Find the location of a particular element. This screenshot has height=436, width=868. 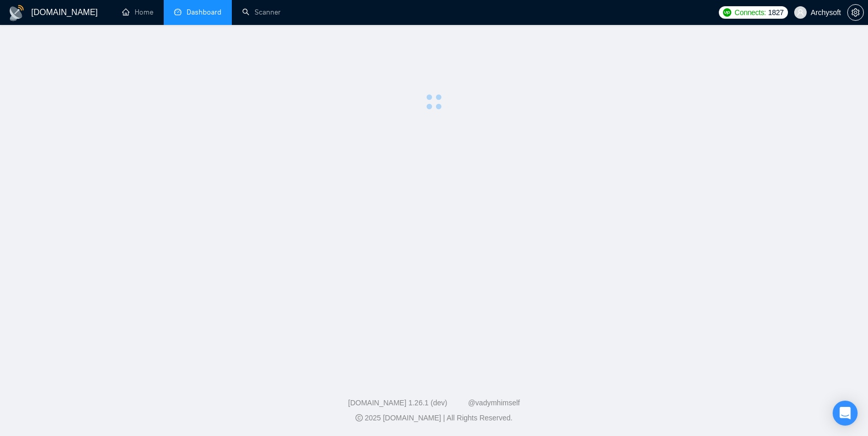

a: homeHome is located at coordinates (138, 12).